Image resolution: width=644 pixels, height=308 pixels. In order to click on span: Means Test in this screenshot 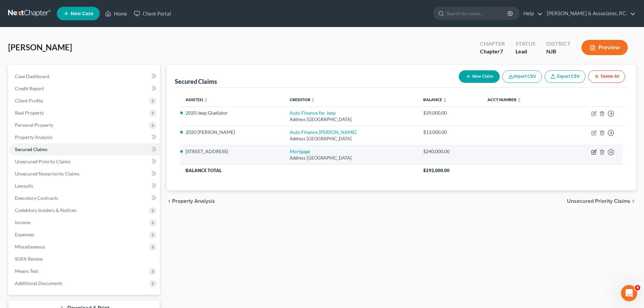, I will do `click(27, 271)`.